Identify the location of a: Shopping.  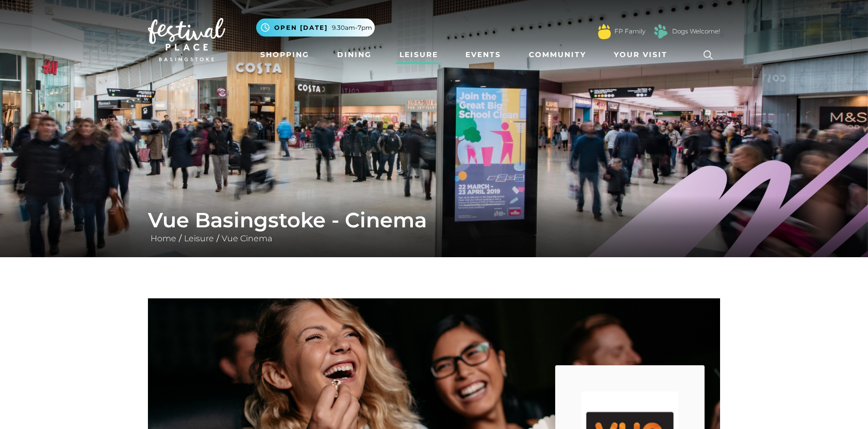
(284, 54).